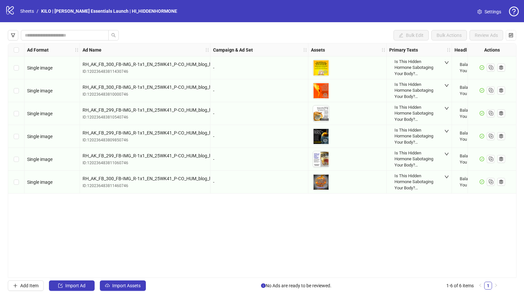 Image resolution: width=524 pixels, height=300 pixels. I want to click on strong: Actions, so click(492, 50).